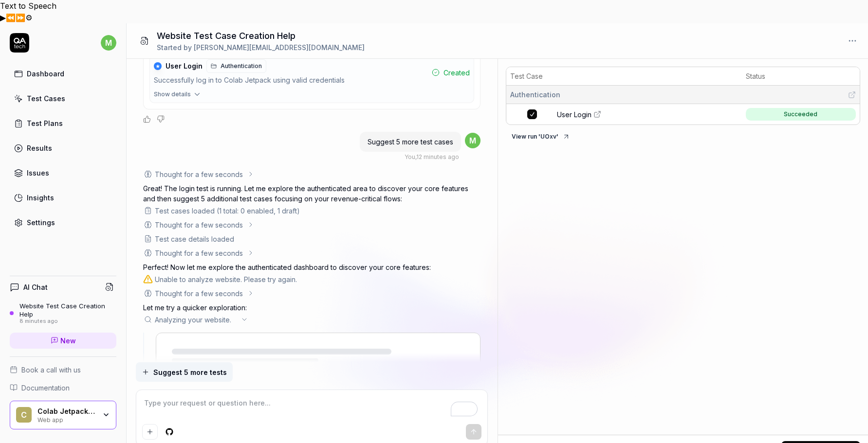 This screenshot has height=443, width=868. What do you see at coordinates (312, 194) in the screenshot?
I see `p: Great! The login test is running. Let me explore the authenticated area to discover your core fea...` at bounding box center [312, 194].